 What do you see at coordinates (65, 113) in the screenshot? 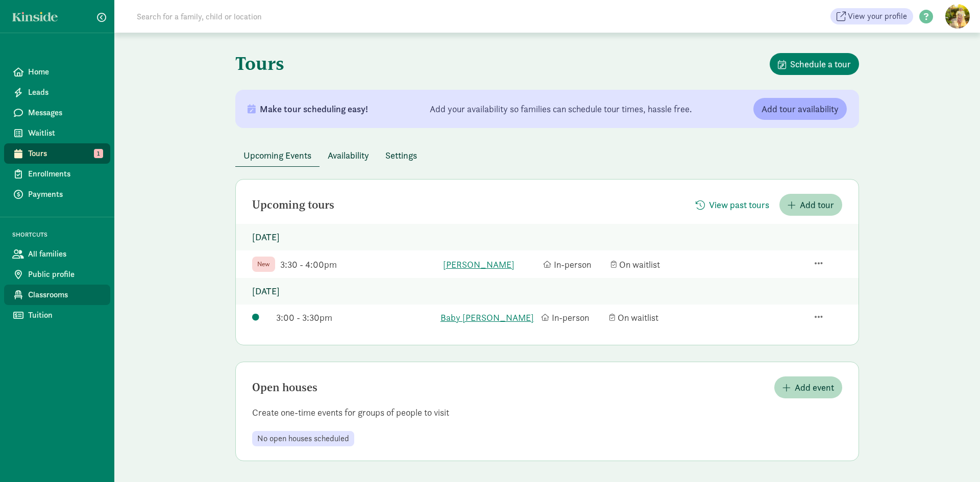
I see `span: Messages` at bounding box center [65, 113].